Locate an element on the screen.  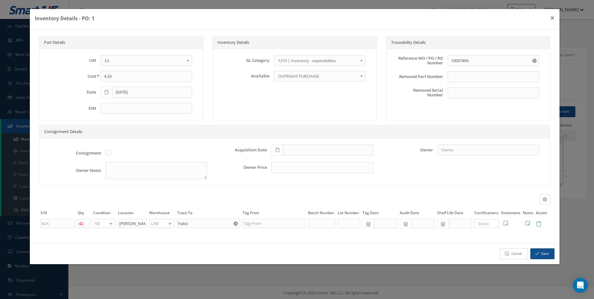
label: Available is located at coordinates (244, 76).